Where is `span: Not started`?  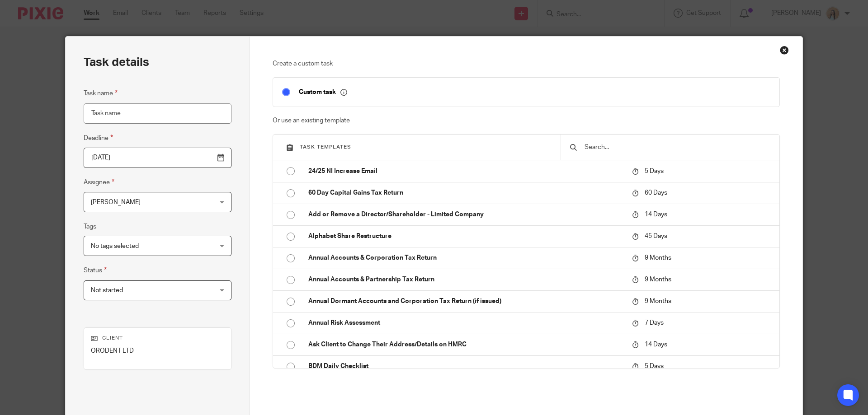 span: Not started is located at coordinates (107, 291).